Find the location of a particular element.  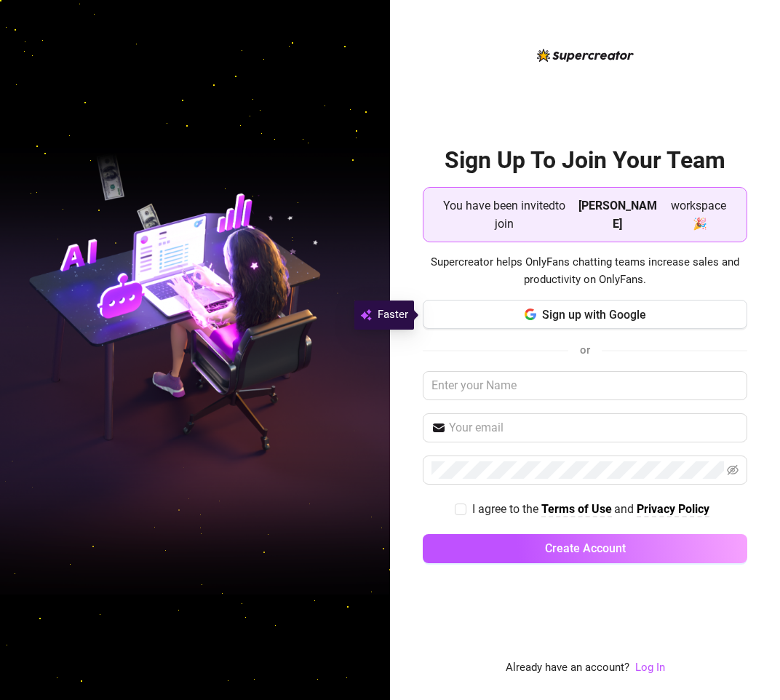

strong: Privacy Policy is located at coordinates (673, 509).